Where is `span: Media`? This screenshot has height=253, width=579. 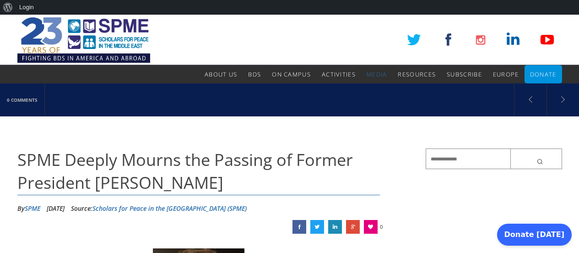
span: Media is located at coordinates (377, 74).